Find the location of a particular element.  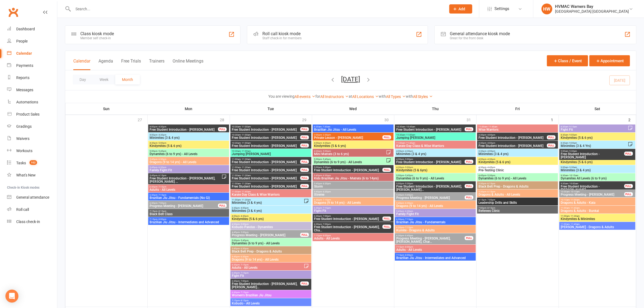

a: All Styles is located at coordinates (423, 96).